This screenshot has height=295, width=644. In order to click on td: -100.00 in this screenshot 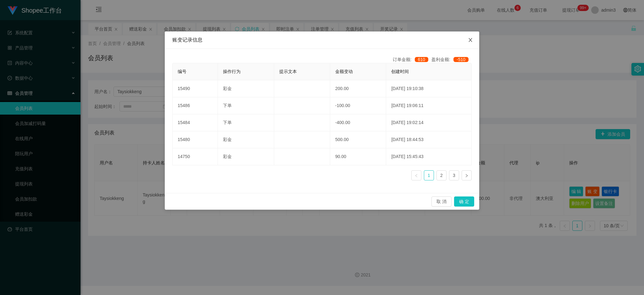, I will do `click(358, 106)`.